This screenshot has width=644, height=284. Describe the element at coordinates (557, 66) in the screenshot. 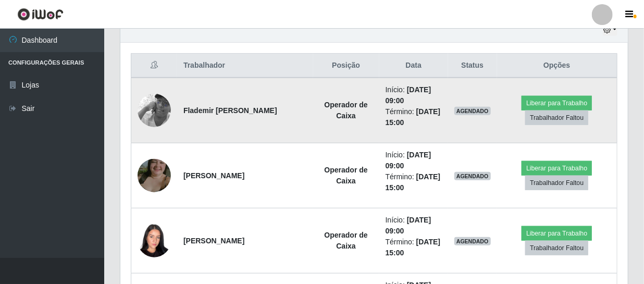

I see `th: Opções` at that location.